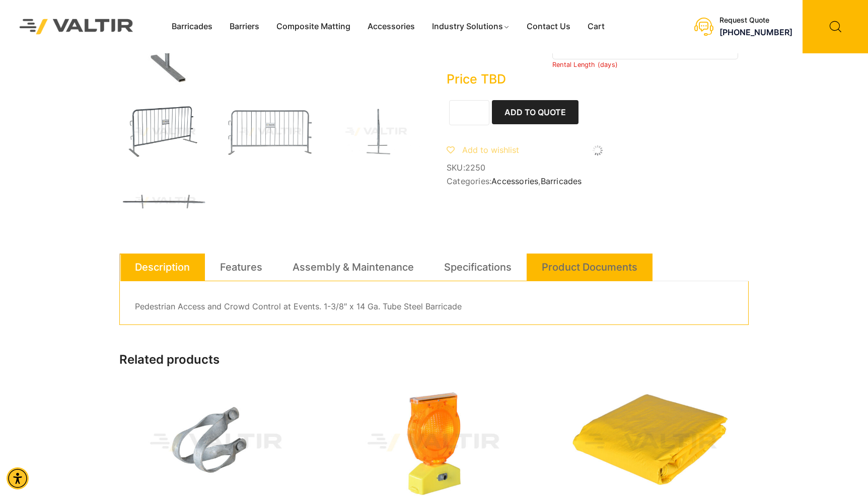  Describe the element at coordinates (164, 132) in the screenshot. I see `img: FrenchBar_3Q-1.jpg` at that location.